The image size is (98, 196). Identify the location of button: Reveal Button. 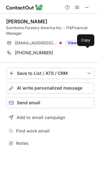
(77, 43).